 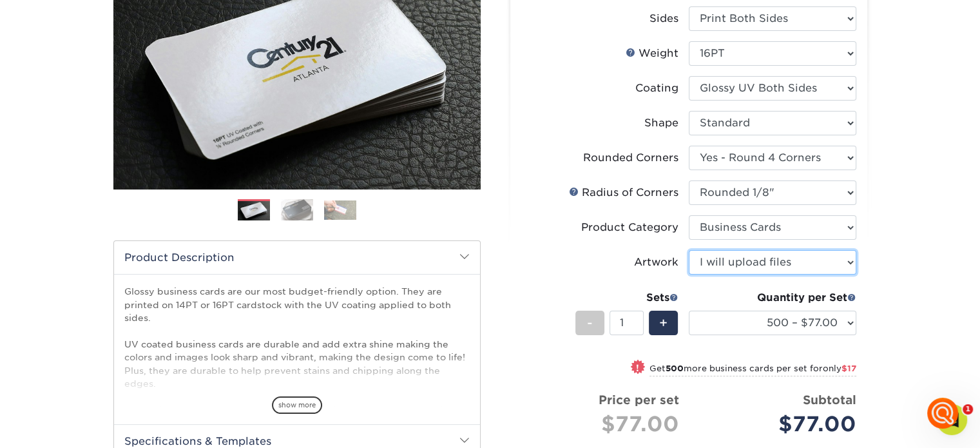 I want to click on div: Radius of Corners, so click(x=624, y=193).